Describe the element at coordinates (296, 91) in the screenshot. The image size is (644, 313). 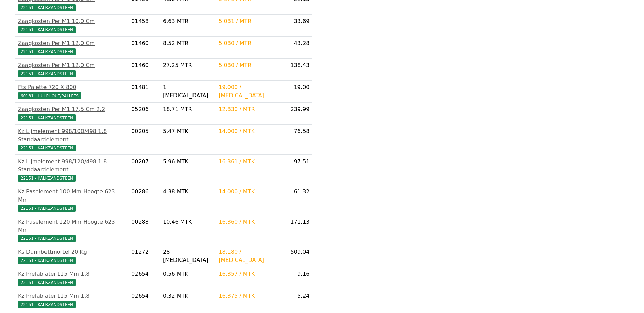
I see `td: 19.00` at that location.